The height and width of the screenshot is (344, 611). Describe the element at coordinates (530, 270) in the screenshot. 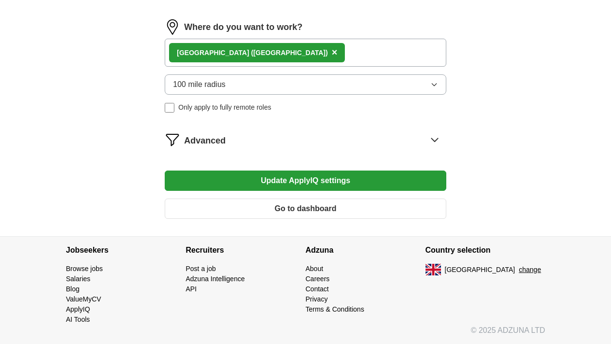

I see `button: change` at that location.